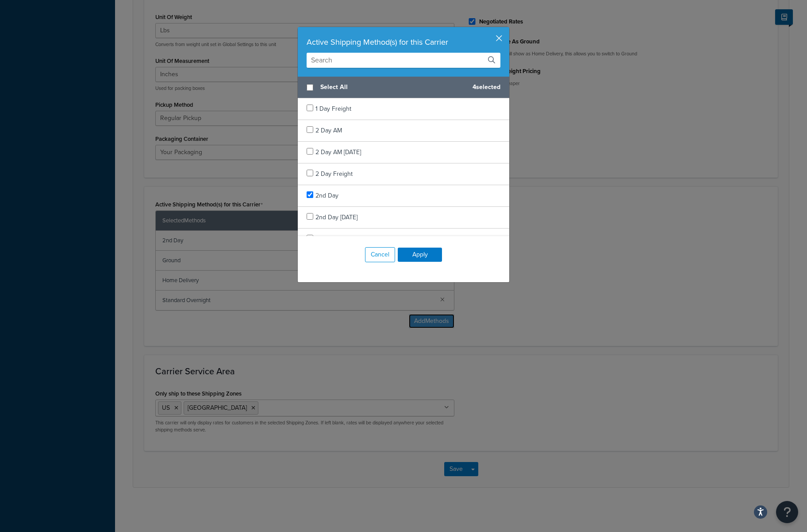 This screenshot has height=532, width=807. Describe the element at coordinates (404, 87) in the screenshot. I see `div: 4 selected` at that location.